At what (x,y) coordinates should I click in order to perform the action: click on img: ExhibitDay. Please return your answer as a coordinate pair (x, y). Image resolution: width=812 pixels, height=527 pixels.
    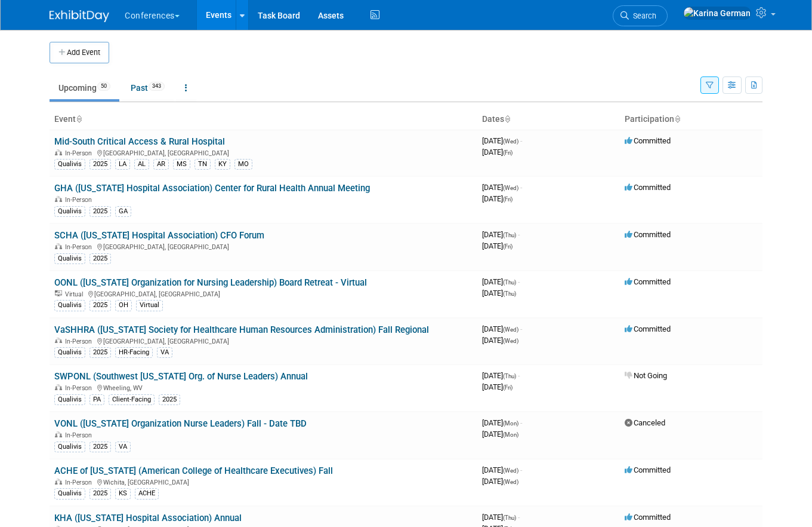
    Looking at the image, I should click on (79, 16).